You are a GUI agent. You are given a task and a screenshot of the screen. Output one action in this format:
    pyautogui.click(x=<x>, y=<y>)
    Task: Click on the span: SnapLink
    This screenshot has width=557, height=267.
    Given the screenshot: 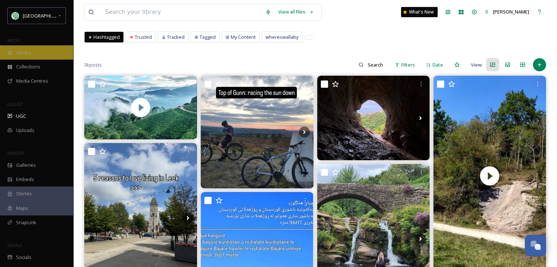 What is the action you would take?
    pyautogui.click(x=26, y=223)
    